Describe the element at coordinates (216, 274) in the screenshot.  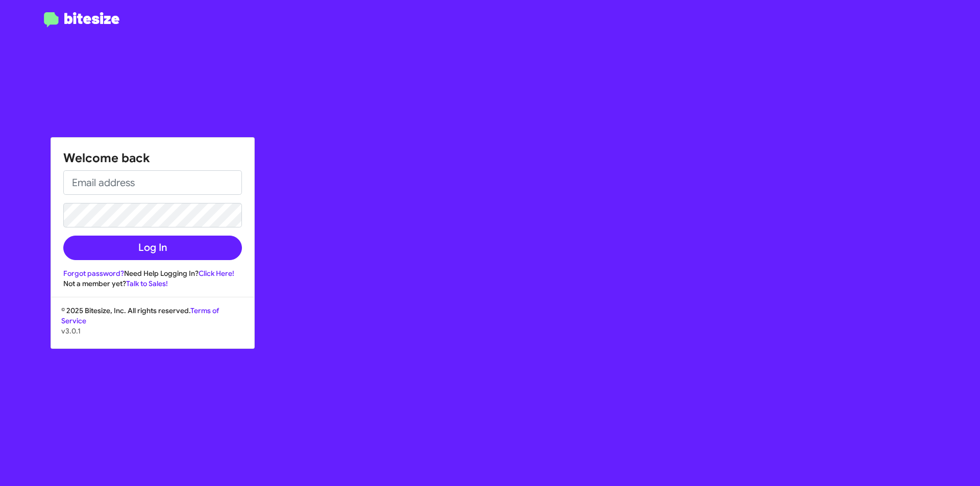
I see `a: Click Here!` at that location.